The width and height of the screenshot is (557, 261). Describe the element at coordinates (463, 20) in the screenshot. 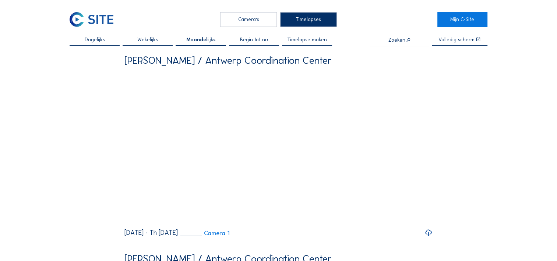

I see `a: Mijn C-Site` at that location.